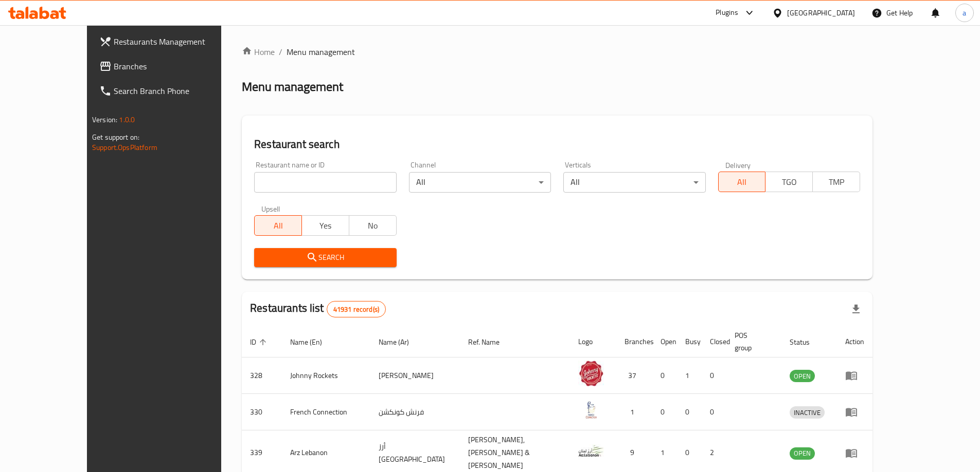 The image size is (980, 472). What do you see at coordinates (170, 91) in the screenshot?
I see `a: Search Branch Phone` at bounding box center [170, 91].